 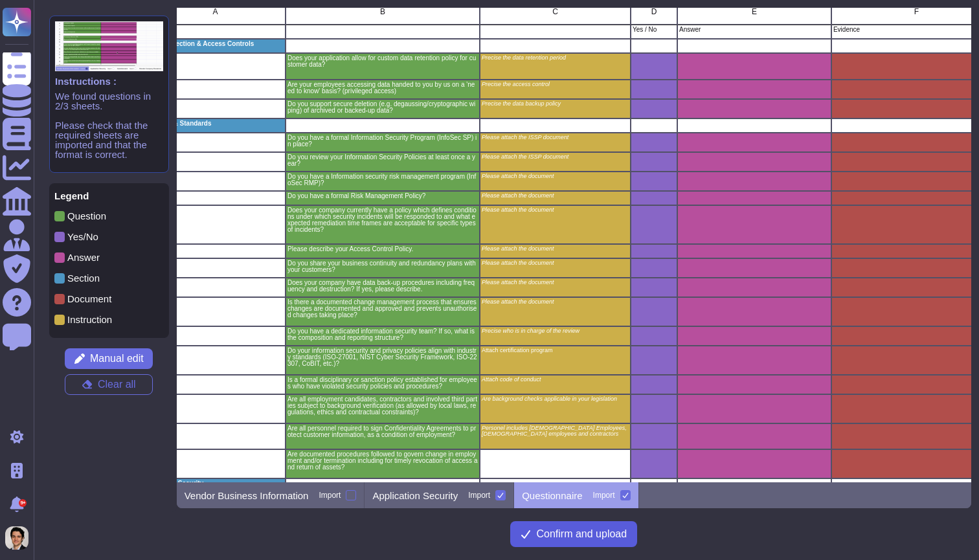 What do you see at coordinates (555, 379) in the screenshot?
I see `p: Attach code of conduct` at bounding box center [555, 379].